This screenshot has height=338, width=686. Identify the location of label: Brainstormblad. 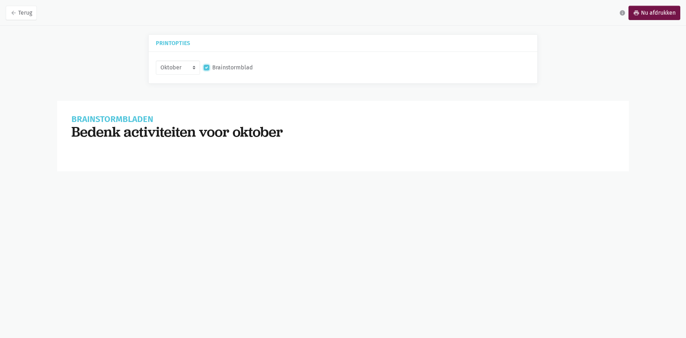
(233, 68).